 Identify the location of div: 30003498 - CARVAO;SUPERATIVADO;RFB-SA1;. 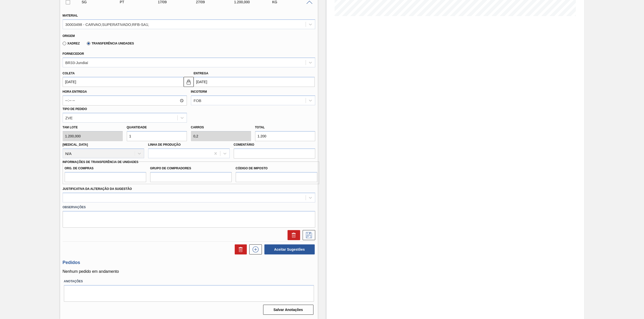
(107, 24).